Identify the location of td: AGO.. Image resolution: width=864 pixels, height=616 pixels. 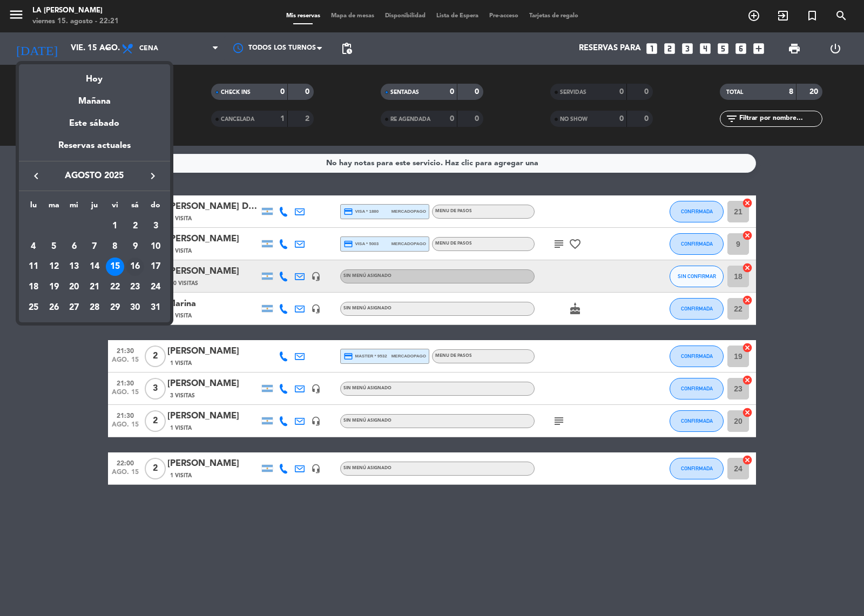
(64, 226).